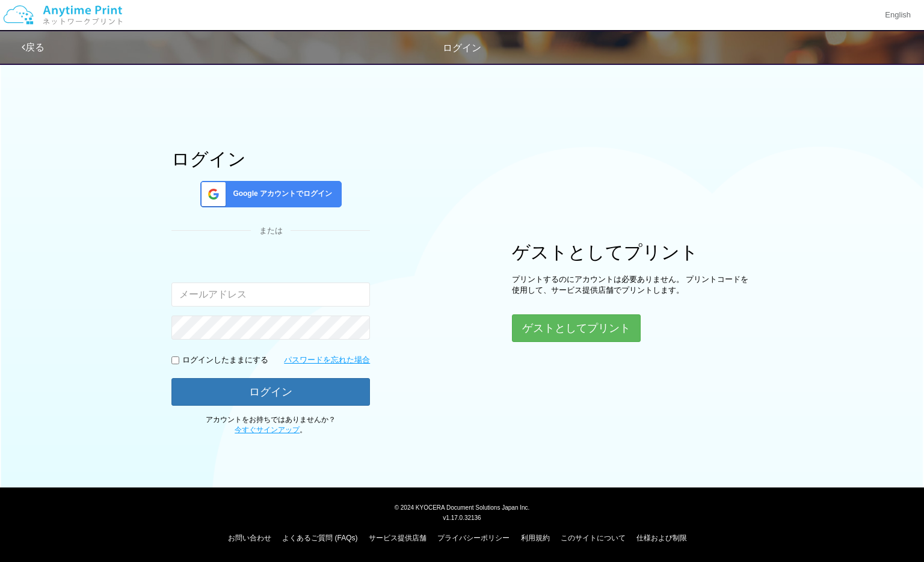  What do you see at coordinates (270, 392) in the screenshot?
I see `button: ログイン` at bounding box center [270, 392].